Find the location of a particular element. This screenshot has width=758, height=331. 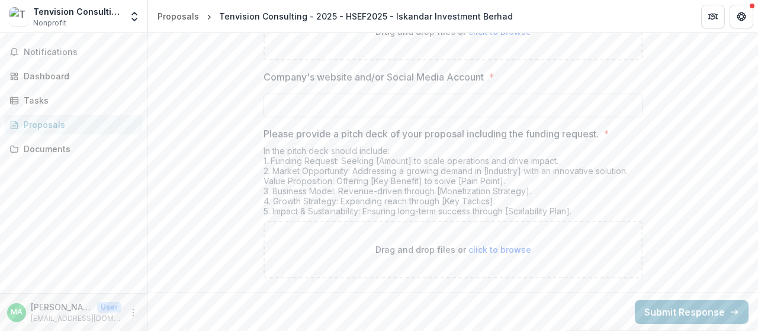

div: In the pitch deck should include: 1. Funding Request: Seeking [Amount] to scale operations and dr... is located at coordinates (453, 183).